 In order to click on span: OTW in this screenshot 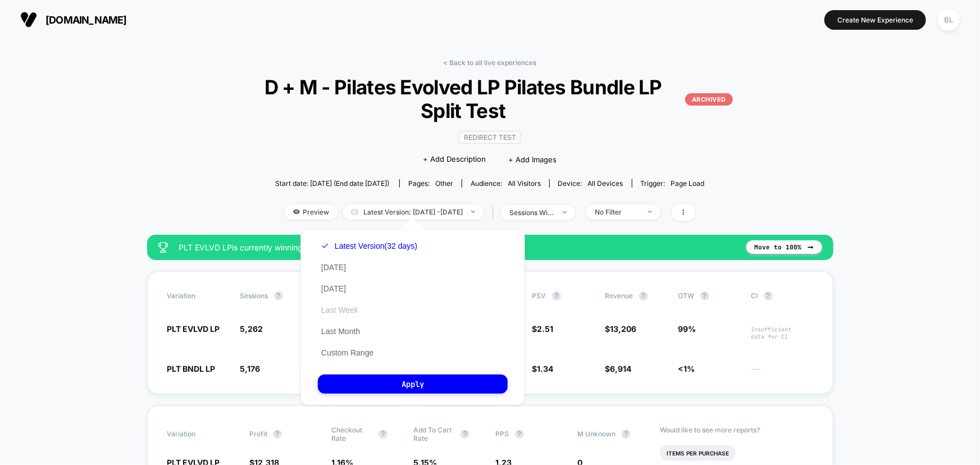, I will do `click(710, 296)`.